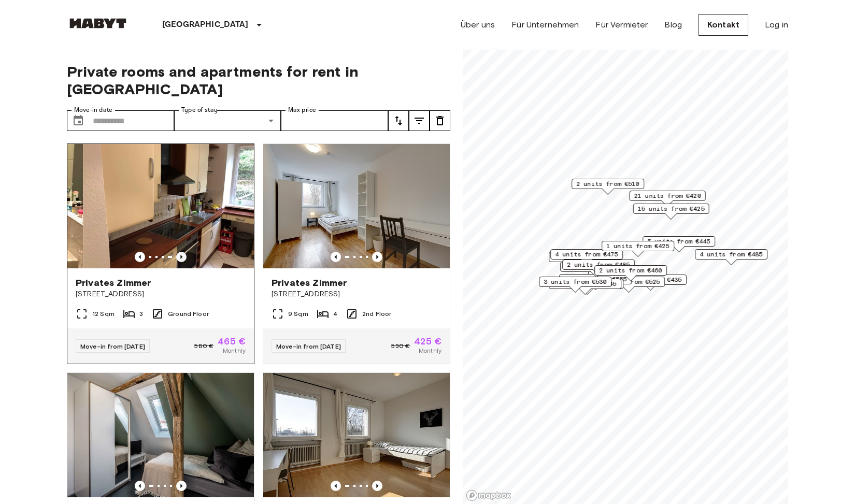 This screenshot has height=504, width=855. What do you see at coordinates (731, 254) in the screenshot?
I see `span: 4 units from €485` at bounding box center [731, 254].